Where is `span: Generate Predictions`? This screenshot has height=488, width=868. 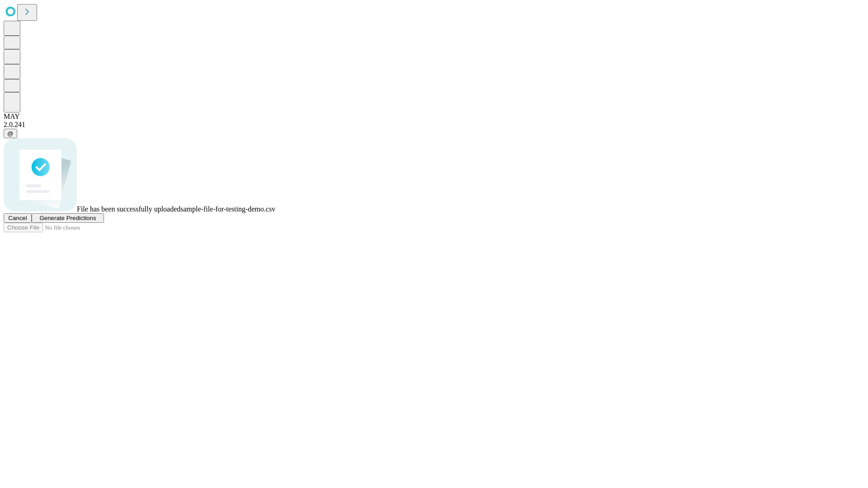
span: Generate Predictions is located at coordinates (68, 218).